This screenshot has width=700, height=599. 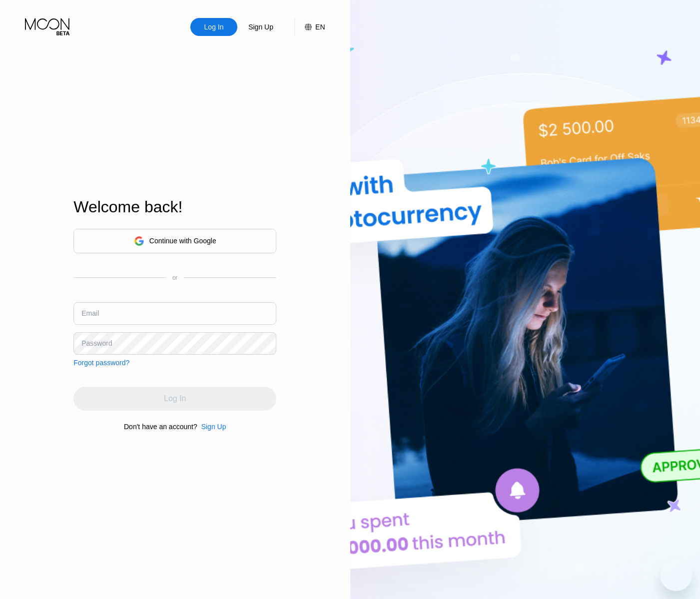 What do you see at coordinates (214, 27) in the screenshot?
I see `div: Log In` at bounding box center [214, 27].